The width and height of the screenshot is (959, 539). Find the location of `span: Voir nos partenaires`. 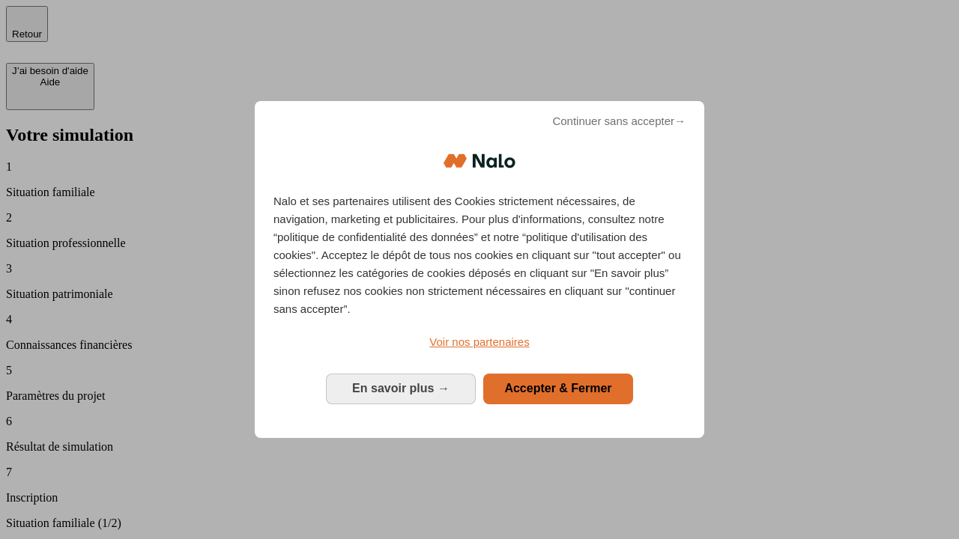

span: Voir nos partenaires is located at coordinates (479, 342).